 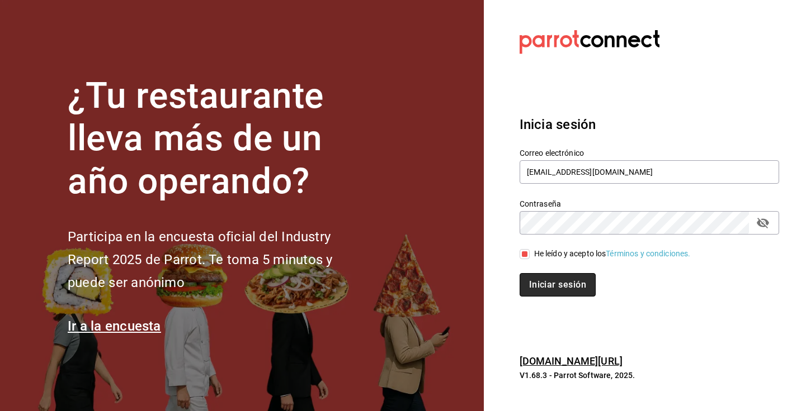 I want to click on h3: Inicia sesión, so click(x=649, y=125).